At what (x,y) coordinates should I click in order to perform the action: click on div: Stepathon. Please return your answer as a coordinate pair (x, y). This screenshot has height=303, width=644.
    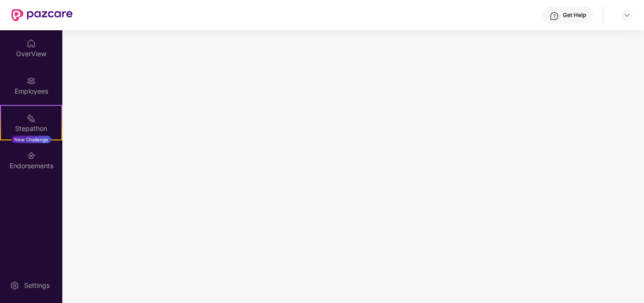
    Looking at the image, I should click on (31, 129).